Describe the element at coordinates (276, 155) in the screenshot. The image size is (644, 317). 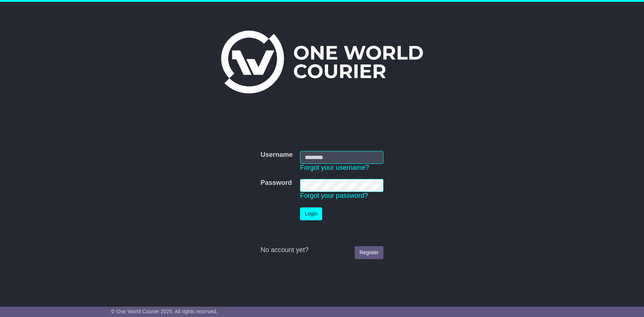
I see `label: Username` at that location.